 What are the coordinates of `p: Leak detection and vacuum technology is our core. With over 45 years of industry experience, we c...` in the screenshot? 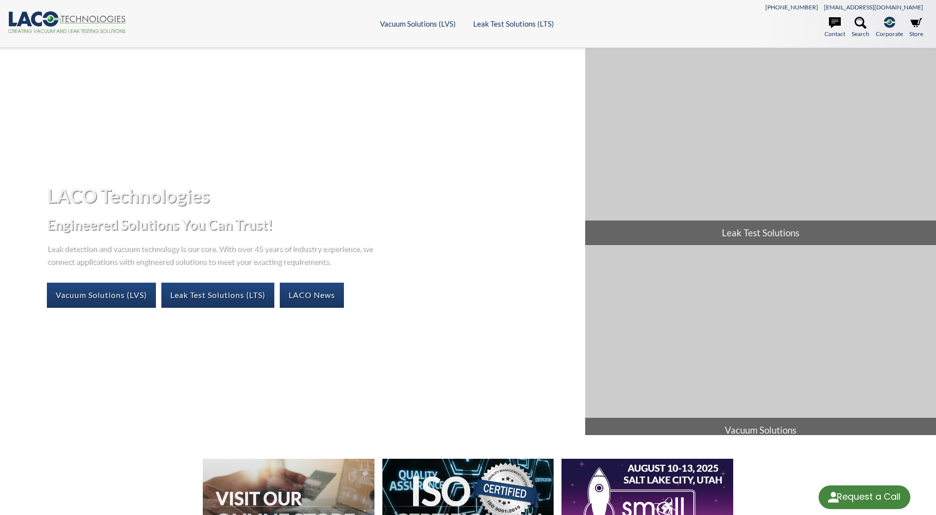 It's located at (212, 254).